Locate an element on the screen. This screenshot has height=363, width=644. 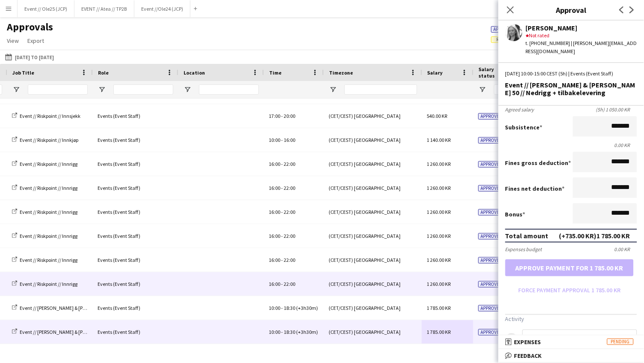
span: Export is located at coordinates (36, 41).